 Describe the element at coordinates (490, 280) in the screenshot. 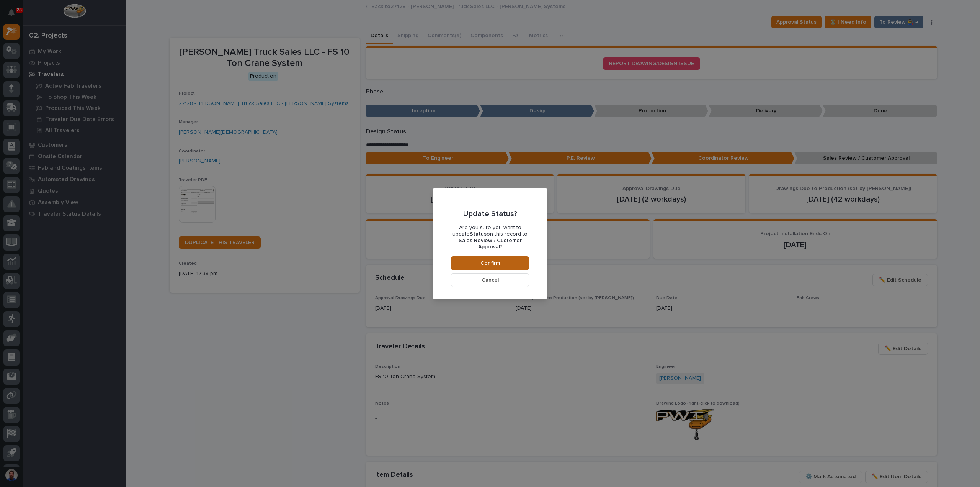

I see `span: Cancel` at that location.